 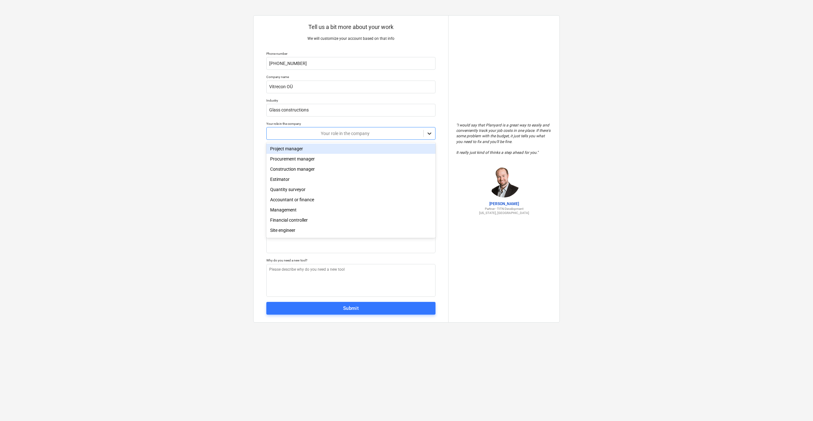 What do you see at coordinates (351, 149) in the screenshot?
I see `div: Project manager` at bounding box center [351, 149].